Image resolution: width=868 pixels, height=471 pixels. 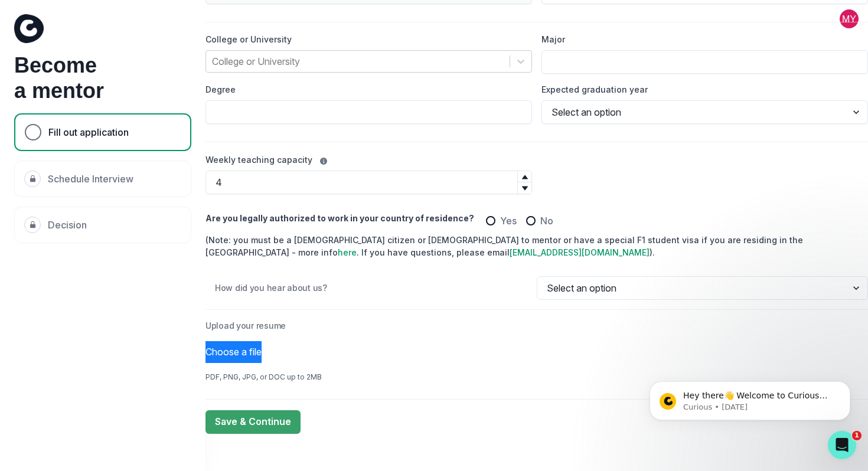 What do you see at coordinates (29, 28) in the screenshot?
I see `img: Curious Cardinals Logo` at bounding box center [29, 28].